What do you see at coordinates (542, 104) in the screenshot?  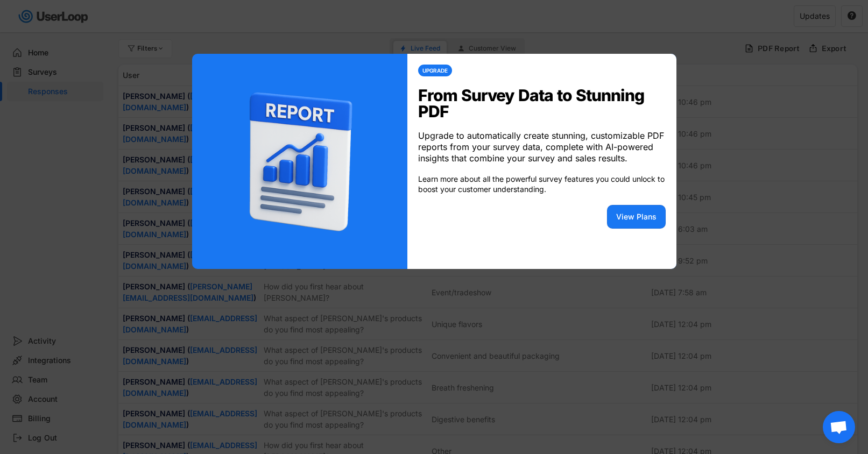 I see `div: From Survey Data to Stunning PDF` at bounding box center [542, 104].